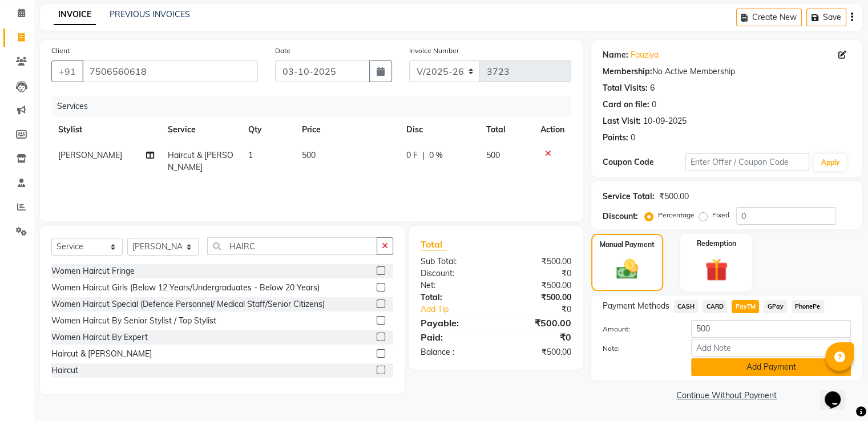 The height and width of the screenshot is (421, 868). What do you see at coordinates (622, 121) in the screenshot?
I see `div: Last Visit:` at bounding box center [622, 121].